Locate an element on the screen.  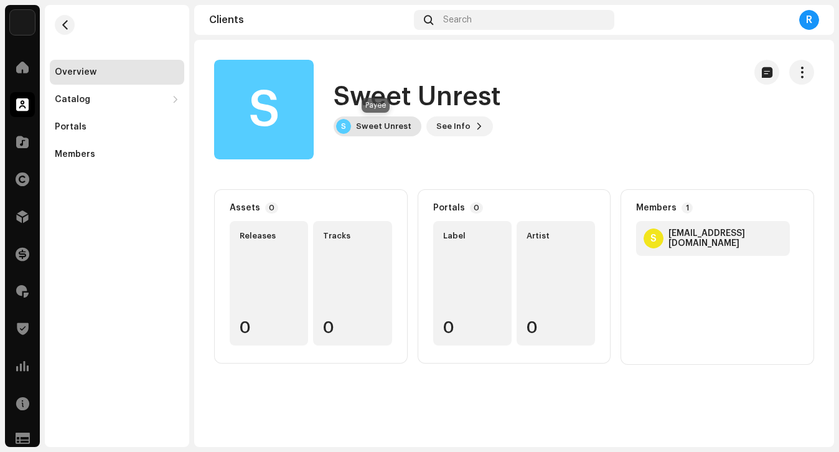
div: Tracks is located at coordinates (352, 236).